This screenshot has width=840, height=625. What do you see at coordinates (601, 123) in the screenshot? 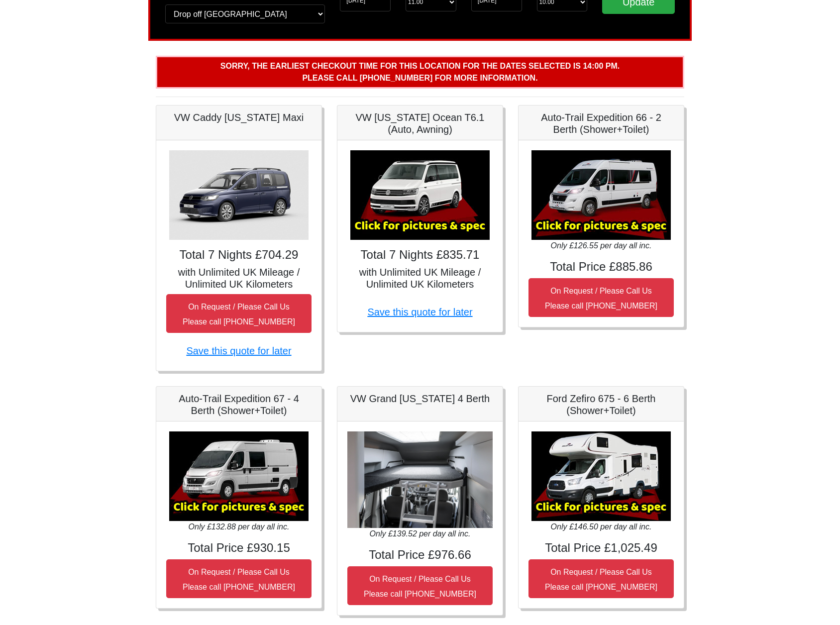
I see `h5: Auto-Trail Expedition 66 - 2 Berth (Shower+Toilet)` at bounding box center [601, 123].